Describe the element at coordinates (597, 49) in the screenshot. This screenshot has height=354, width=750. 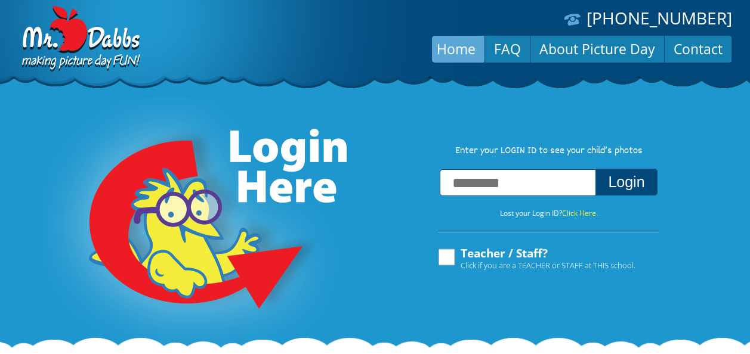
I see `a: About Picture Day` at that location.